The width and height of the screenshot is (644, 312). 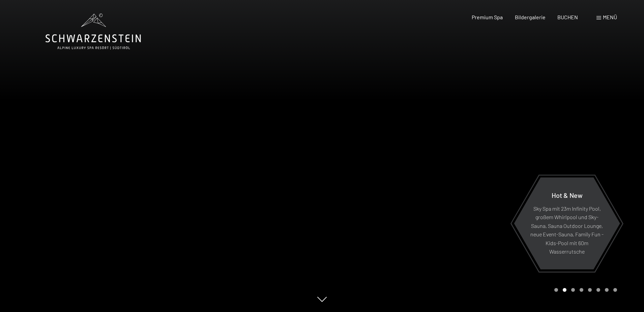 What do you see at coordinates (590, 290) in the screenshot?
I see `div: Carousel Page 5` at bounding box center [590, 290].